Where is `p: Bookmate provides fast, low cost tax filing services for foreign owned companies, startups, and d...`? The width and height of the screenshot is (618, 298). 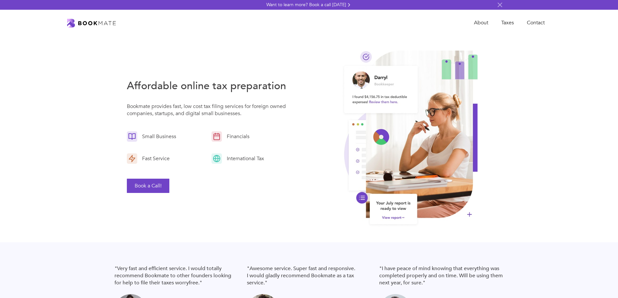
p: Bookmate provides fast, low cost tax filing services for foreign owned companies, startups, and d... is located at coordinates (209, 112).